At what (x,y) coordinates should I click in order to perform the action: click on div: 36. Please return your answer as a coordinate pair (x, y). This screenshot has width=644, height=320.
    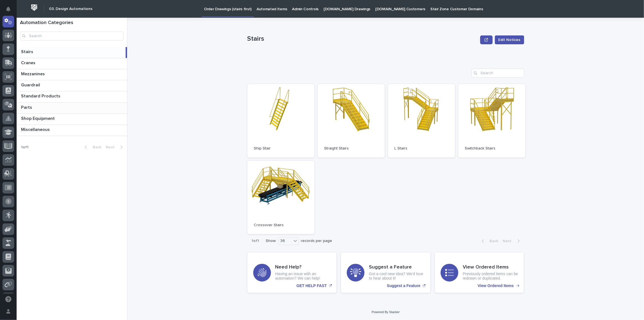
    Looking at the image, I should click on (285, 241).